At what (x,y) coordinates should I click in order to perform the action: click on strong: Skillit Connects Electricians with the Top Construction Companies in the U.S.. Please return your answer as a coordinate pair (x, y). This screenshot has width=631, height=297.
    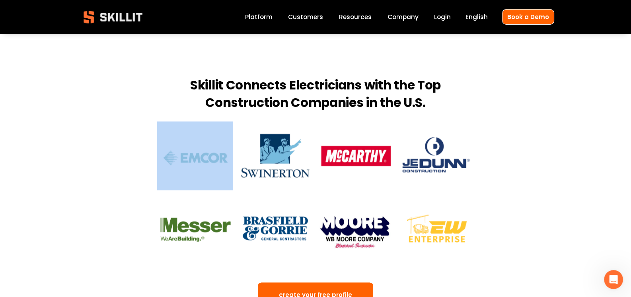
    Looking at the image, I should click on (316, 95).